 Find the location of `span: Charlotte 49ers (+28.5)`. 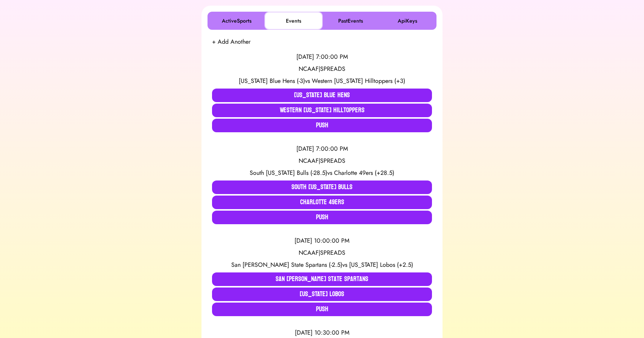

span: Charlotte 49ers (+28.5) is located at coordinates (364, 172).